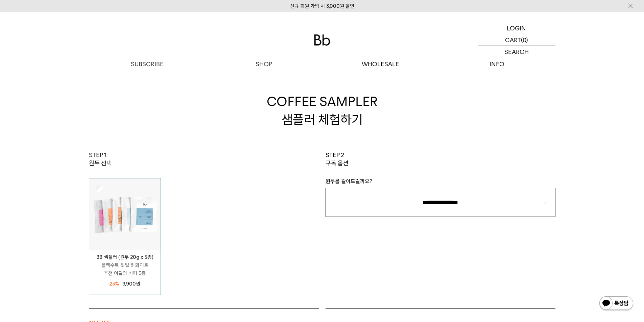  Describe the element at coordinates (147, 64) in the screenshot. I see `p: SUBSCRIBE` at that location.